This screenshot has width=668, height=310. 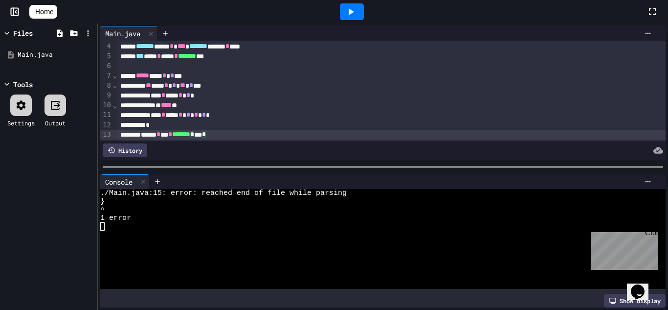 What do you see at coordinates (55, 123) in the screenshot?
I see `div: Output` at bounding box center [55, 123].